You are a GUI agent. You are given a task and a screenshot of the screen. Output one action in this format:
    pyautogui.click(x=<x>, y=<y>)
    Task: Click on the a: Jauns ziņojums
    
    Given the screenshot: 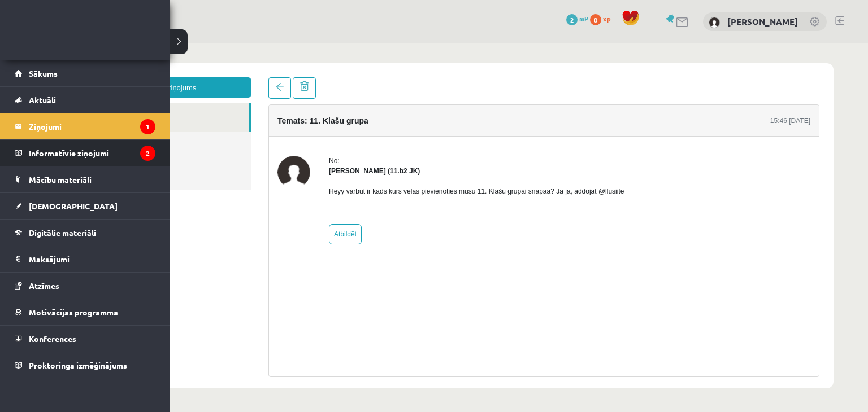 What is the action you would take?
    pyautogui.click(x=119, y=44)
    